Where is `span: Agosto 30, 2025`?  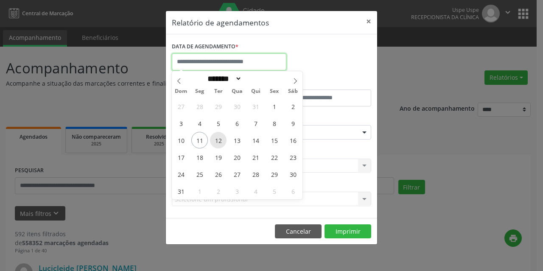
span: Agosto 30, 2025 is located at coordinates (293, 174).